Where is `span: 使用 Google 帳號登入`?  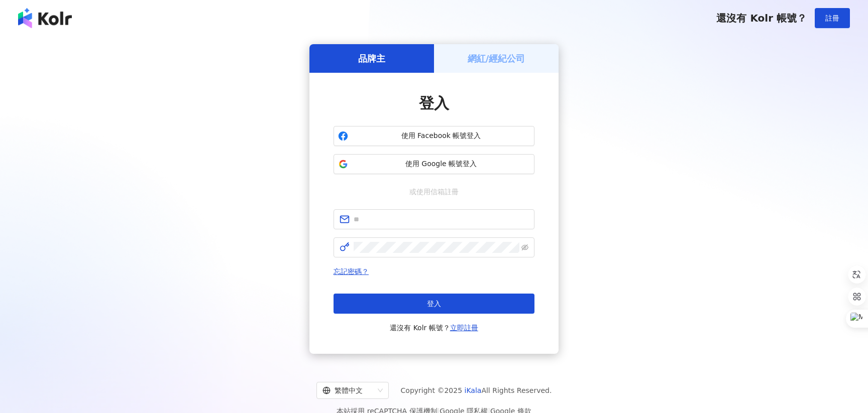 span: 使用 Google 帳號登入 is located at coordinates (441, 164).